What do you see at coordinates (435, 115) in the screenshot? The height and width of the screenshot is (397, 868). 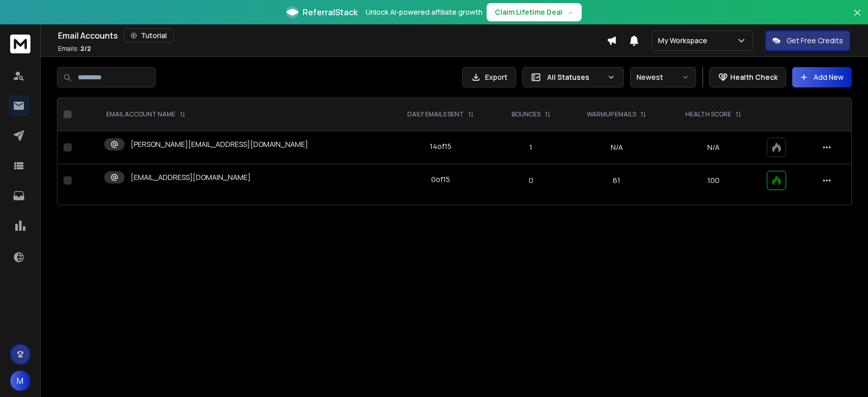 I see `p: DAILY EMAILS SENT` at bounding box center [435, 115].